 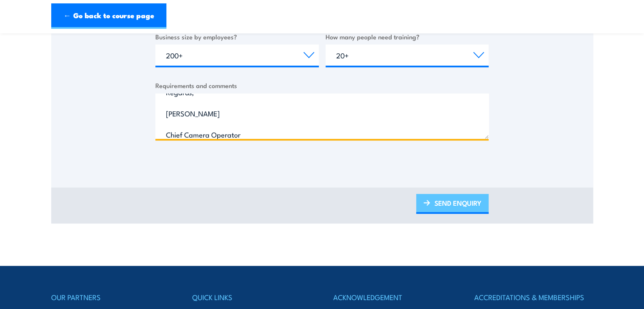 What do you see at coordinates (322, 85) in the screenshot?
I see `label: Requirements and comments` at bounding box center [322, 85].